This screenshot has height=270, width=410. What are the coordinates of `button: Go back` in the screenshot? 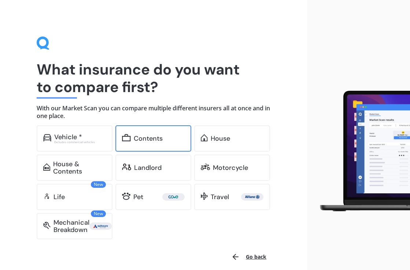 It's located at (249, 257).